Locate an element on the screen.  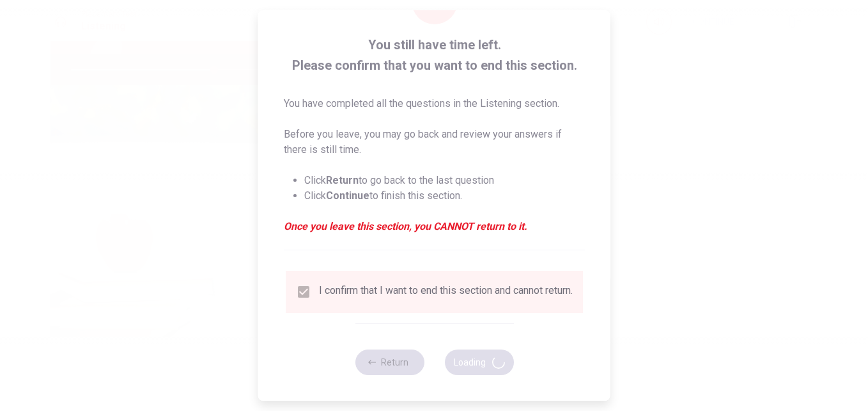
button: Loading is located at coordinates (479, 363).